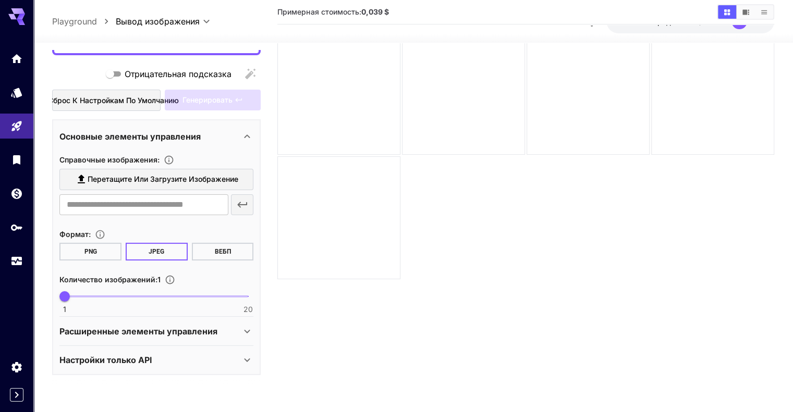 The height and width of the screenshot is (412, 793). Describe the element at coordinates (170, 280) in the screenshot. I see `button: Укажите, сколько изображений нужно сгенерировать за один запрос. Стоимость генерации каждого изоб...` at that location.